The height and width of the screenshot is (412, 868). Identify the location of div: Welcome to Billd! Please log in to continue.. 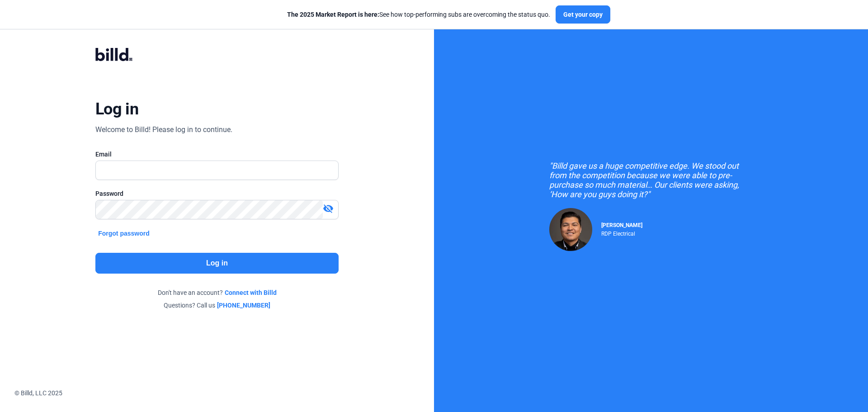
(164, 130).